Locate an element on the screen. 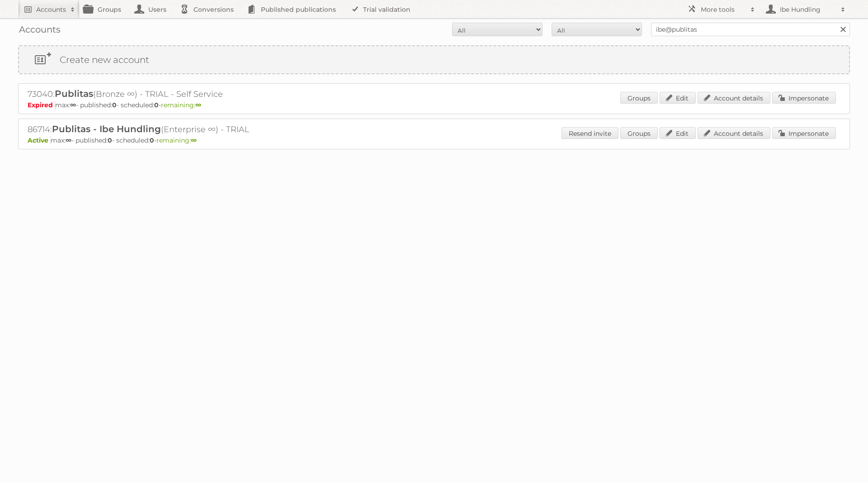 Image resolution: width=868 pixels, height=482 pixels. h2: 73040: (Bronze ∞) - TRIAL - Self Service is located at coordinates (186, 94).